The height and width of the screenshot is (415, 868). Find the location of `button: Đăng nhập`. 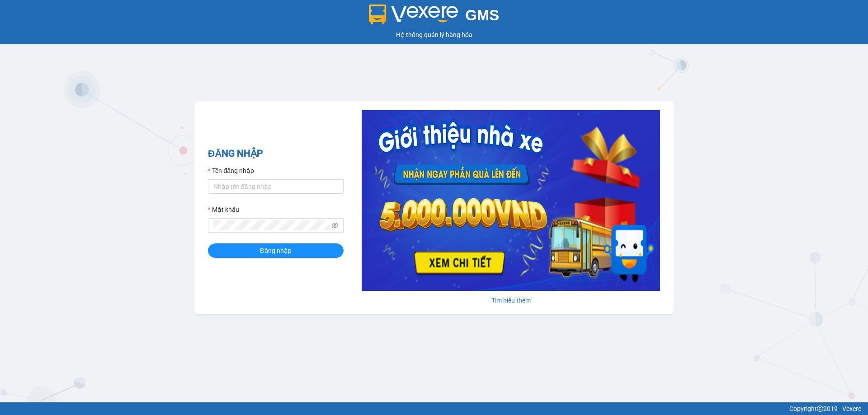

button: Đăng nhập is located at coordinates (276, 251).